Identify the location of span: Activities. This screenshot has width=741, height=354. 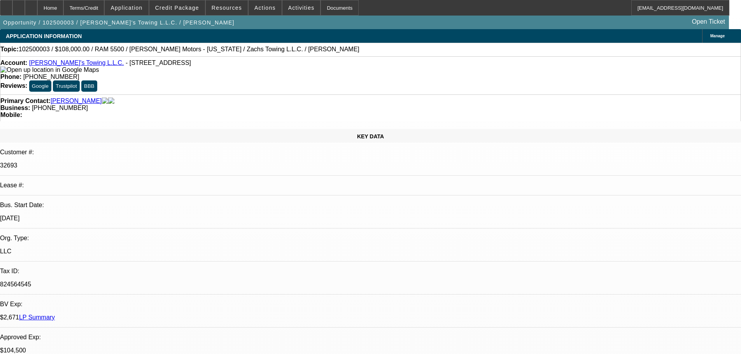
(301, 8).